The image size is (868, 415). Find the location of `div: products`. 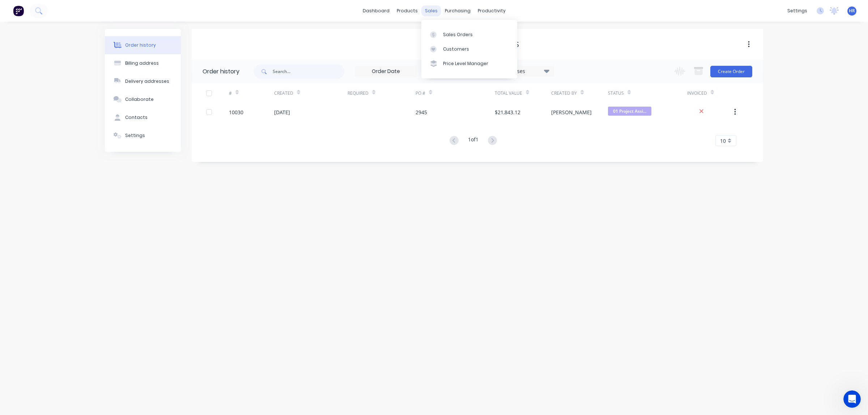

div: products is located at coordinates (407, 11).